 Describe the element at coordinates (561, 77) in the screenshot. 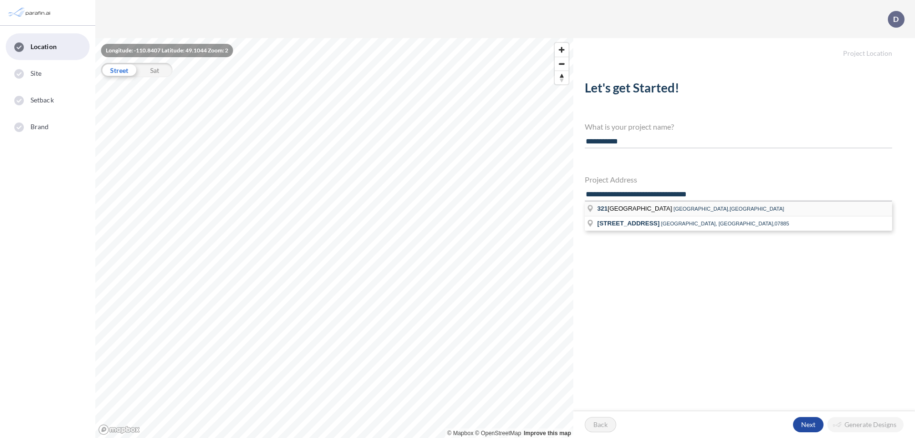

I see `button: Reset bearing to north` at that location.